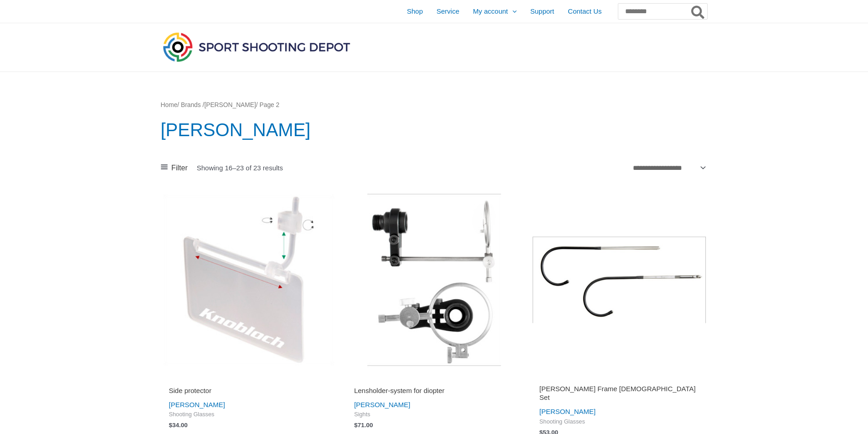 The image size is (868, 434). Describe the element at coordinates (434, 105) in the screenshot. I see `nav: Breadcrumb` at that location.